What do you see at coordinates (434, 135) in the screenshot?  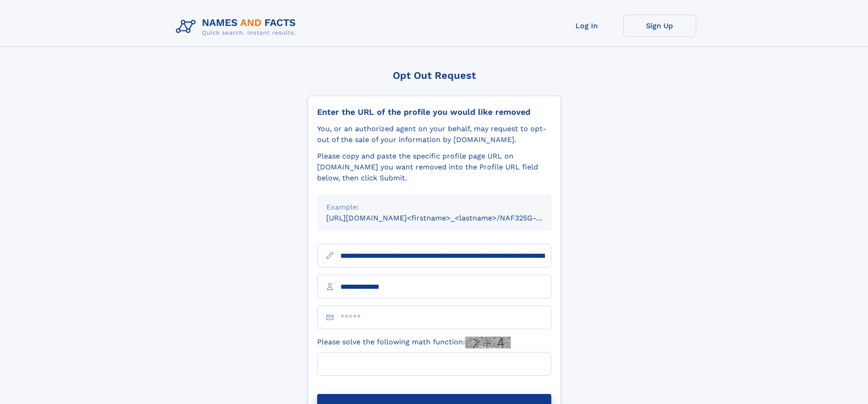 I see `div: You, or an authorized agent on your behalf, may request to opt-out of the sale of your informatio...` at bounding box center [434, 135].